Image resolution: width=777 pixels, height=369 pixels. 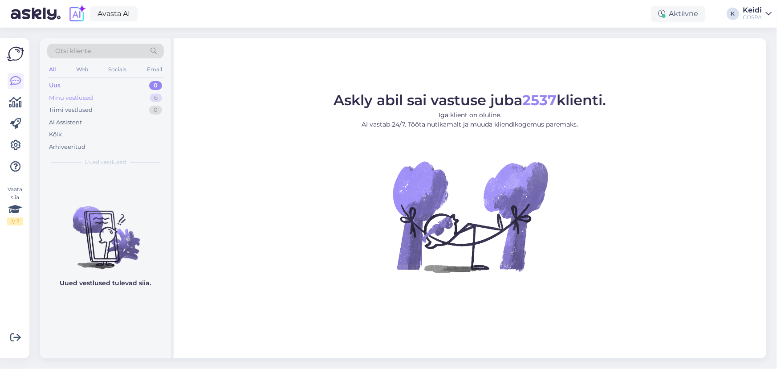 What do you see at coordinates (470, 100) in the screenshot?
I see `span: Askly abil sai vastuse juba klienti.` at bounding box center [470, 100].